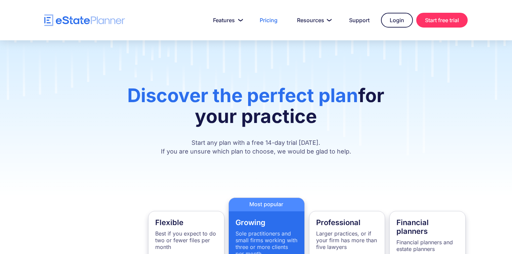  I want to click on a: Start free trial, so click(442, 20).